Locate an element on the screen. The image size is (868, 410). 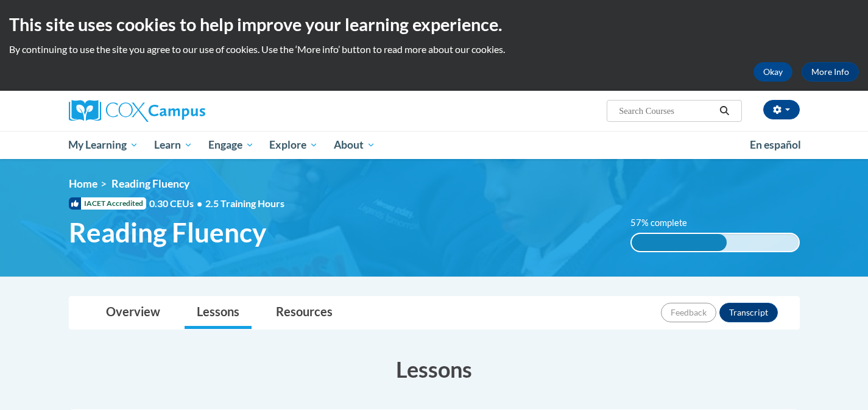
a: En español is located at coordinates (775, 145).